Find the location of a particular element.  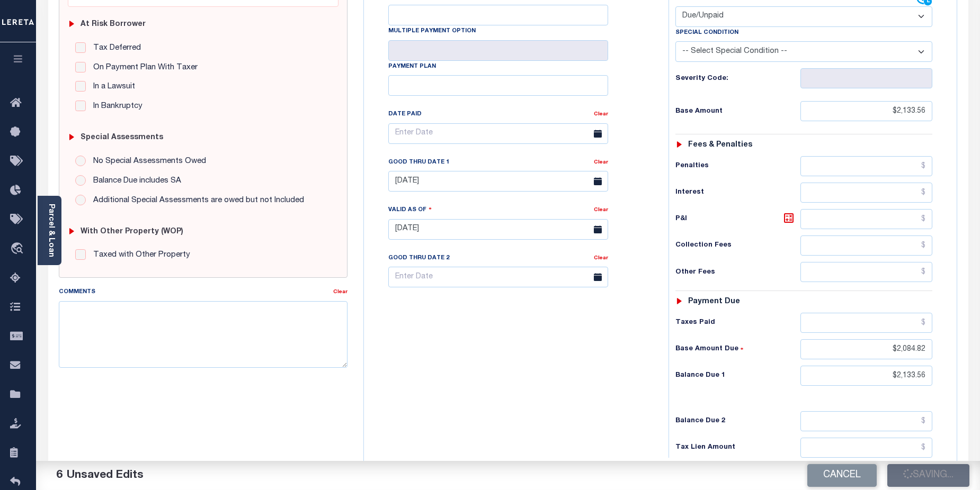

h6: Severity Code: is located at coordinates (738, 79).